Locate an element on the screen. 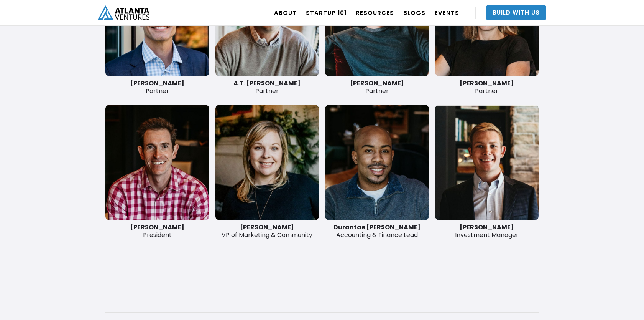 The height and width of the screenshot is (320, 644). a: Startup 101 is located at coordinates (326, 13).